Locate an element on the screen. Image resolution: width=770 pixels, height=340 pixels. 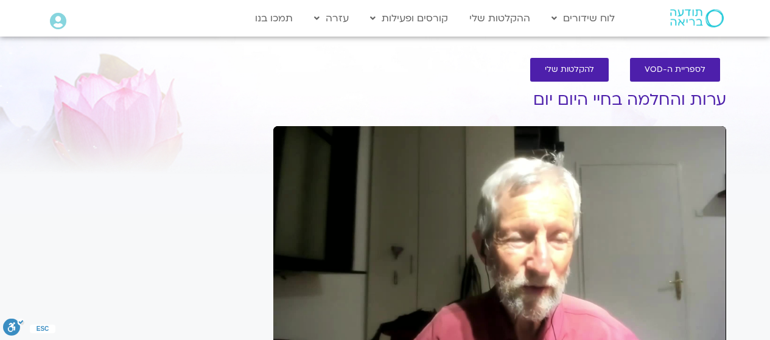
a: לוח שידורים is located at coordinates (583, 18).